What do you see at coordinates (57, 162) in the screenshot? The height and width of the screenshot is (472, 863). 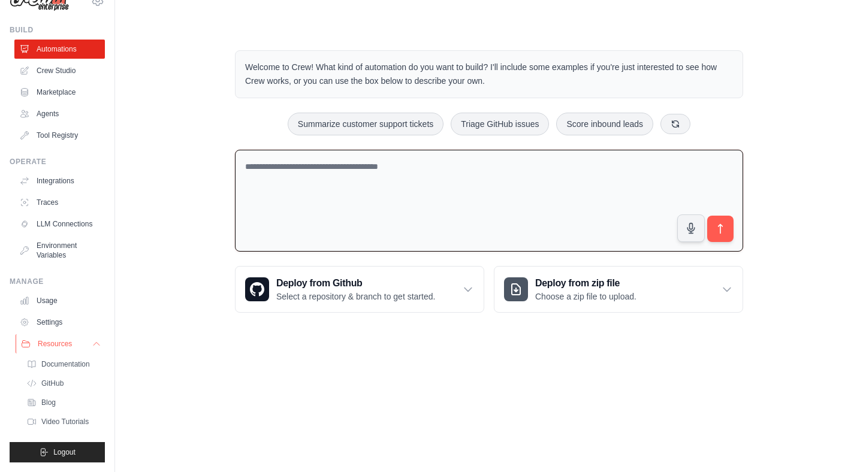 I see `div: Operate` at bounding box center [57, 162].